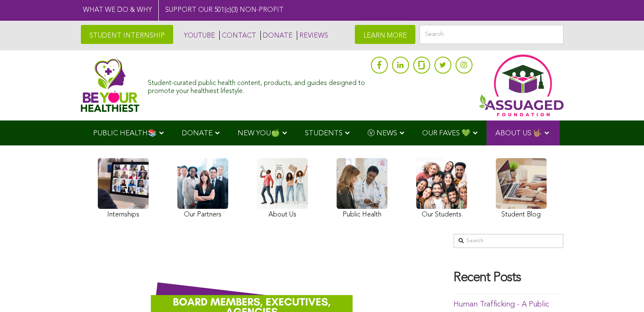 This screenshot has width=644, height=312. What do you see at coordinates (276, 36) in the screenshot?
I see `a: DONATE` at bounding box center [276, 36].